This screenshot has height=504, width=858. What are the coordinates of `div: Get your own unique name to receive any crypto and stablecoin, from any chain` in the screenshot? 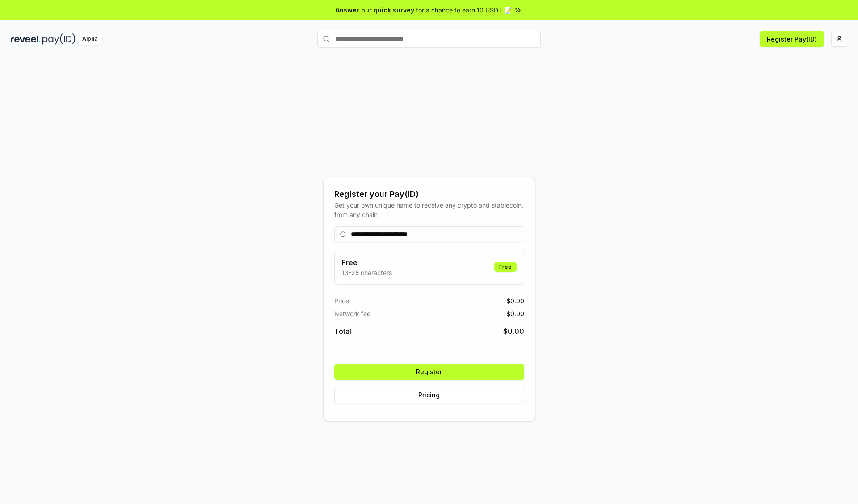 It's located at (429, 210).